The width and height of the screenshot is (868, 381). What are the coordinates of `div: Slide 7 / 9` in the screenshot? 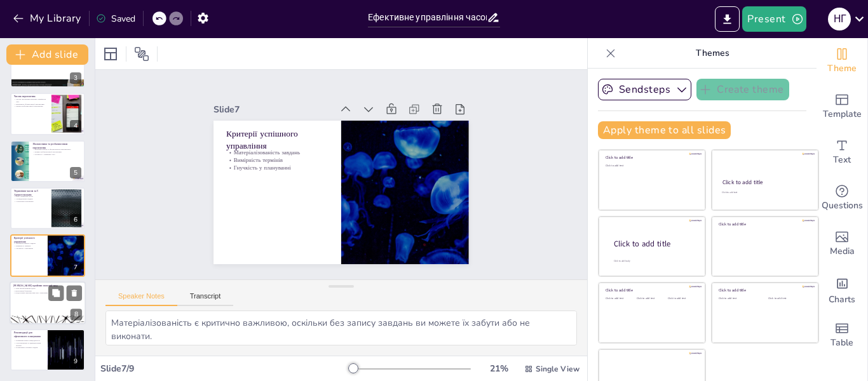 It's located at (225, 369).